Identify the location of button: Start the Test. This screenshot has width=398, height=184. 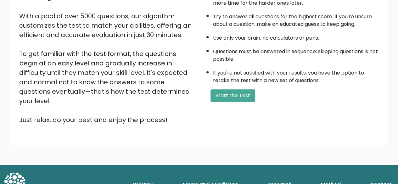
(233, 96).